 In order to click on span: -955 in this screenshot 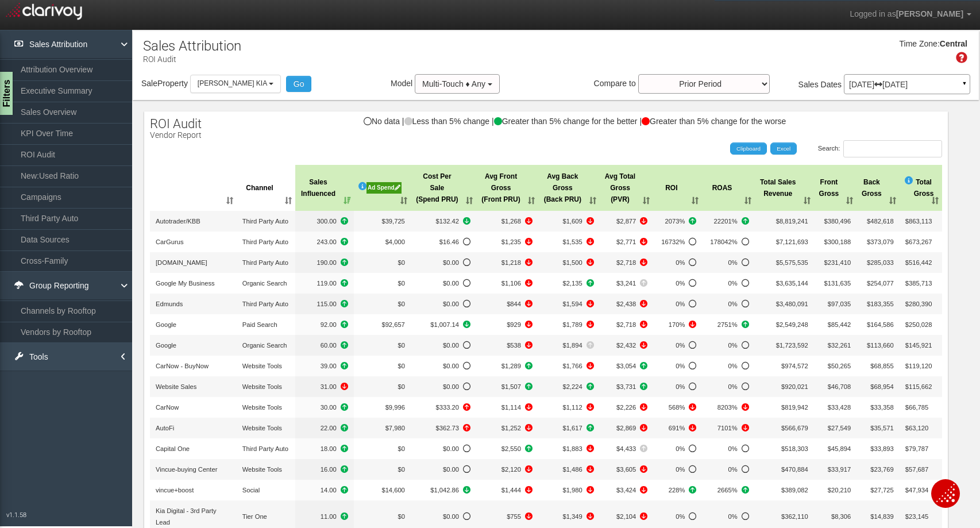, I will do `click(627, 490)`.